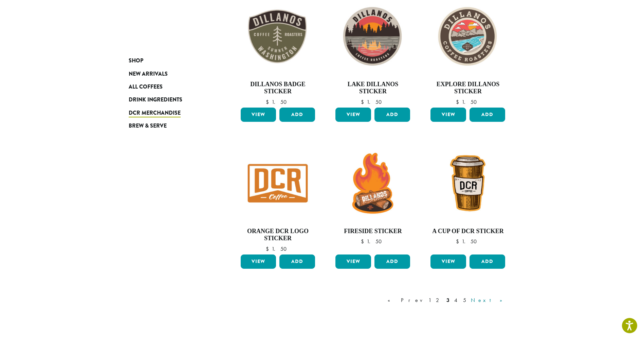  Describe the element at coordinates (373, 231) in the screenshot. I see `h4: Fireside Sticker` at that location.